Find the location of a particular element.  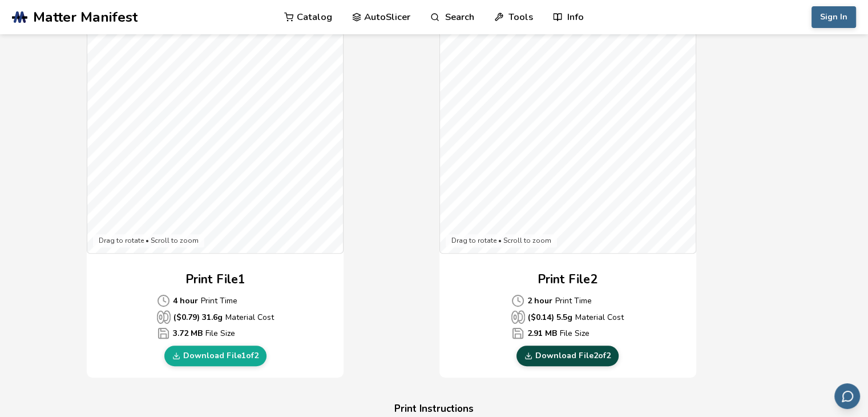

a: Download File1of2 is located at coordinates (215, 356).